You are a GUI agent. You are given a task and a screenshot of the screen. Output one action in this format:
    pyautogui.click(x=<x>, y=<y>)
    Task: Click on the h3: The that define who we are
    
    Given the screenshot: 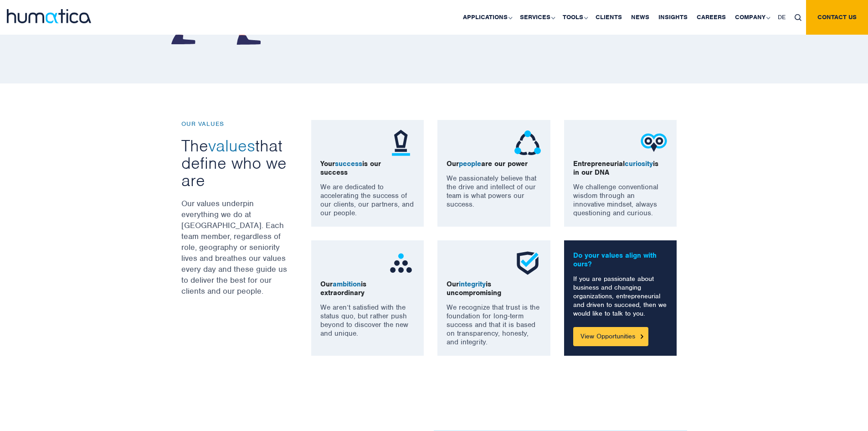 What is the action you would take?
    pyautogui.click(x=235, y=163)
    